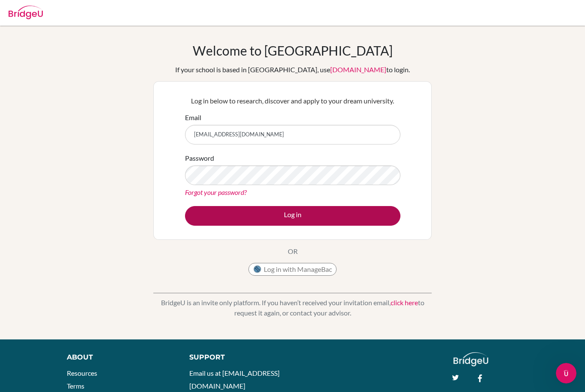 The height and width of the screenshot is (392, 585). Describe the element at coordinates (292, 270) in the screenshot. I see `button: Log in with ManageBac` at that location.